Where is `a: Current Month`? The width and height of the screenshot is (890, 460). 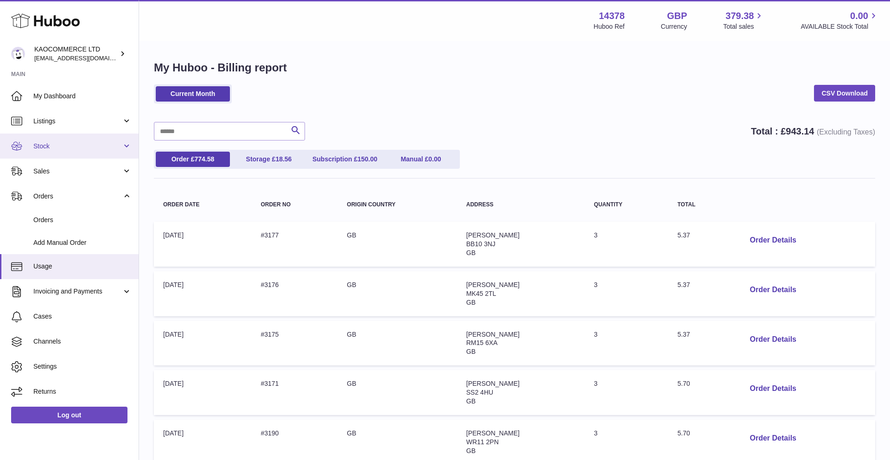
a: Current Month is located at coordinates (193, 94).